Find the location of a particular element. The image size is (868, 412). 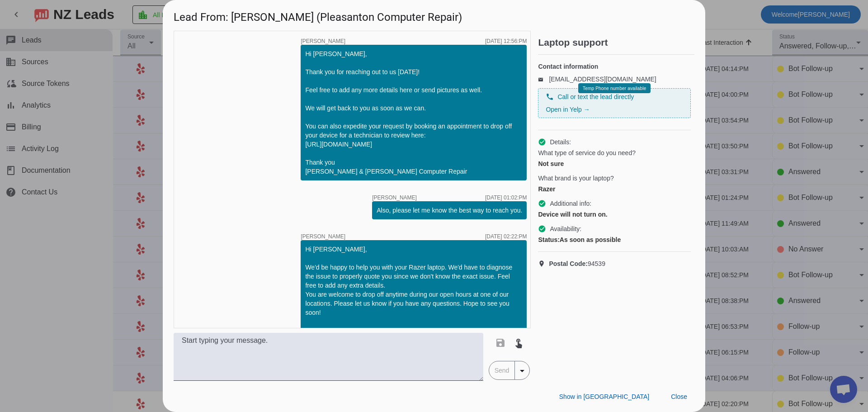

span: Details: is located at coordinates (561, 142).